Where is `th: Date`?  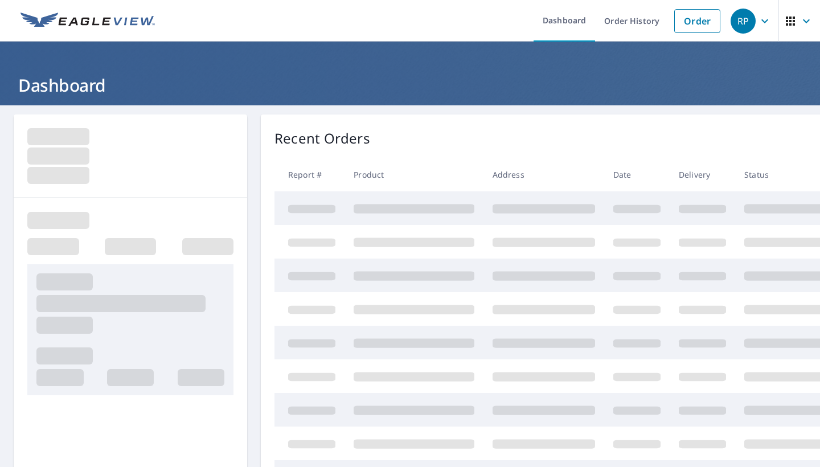
th: Date is located at coordinates (637, 174).